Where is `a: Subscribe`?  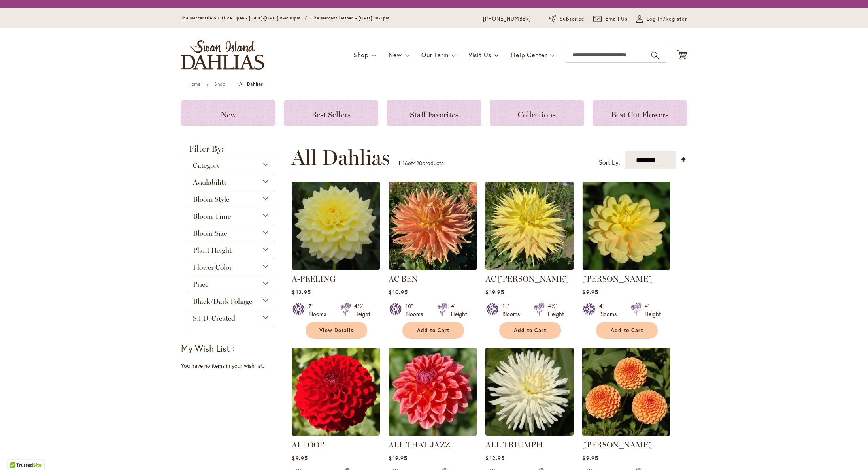
a: Subscribe is located at coordinates (567, 19).